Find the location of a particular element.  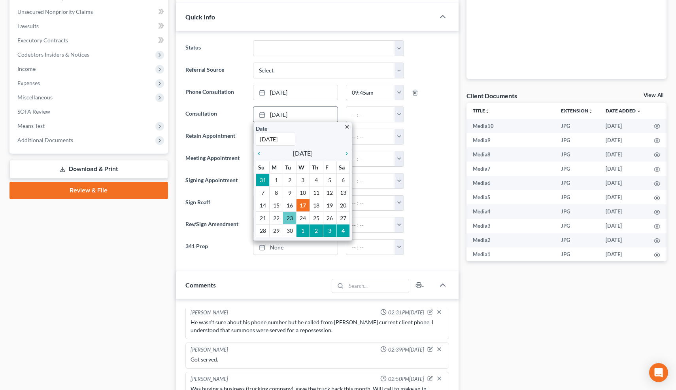

td: 30 is located at coordinates (290, 231).